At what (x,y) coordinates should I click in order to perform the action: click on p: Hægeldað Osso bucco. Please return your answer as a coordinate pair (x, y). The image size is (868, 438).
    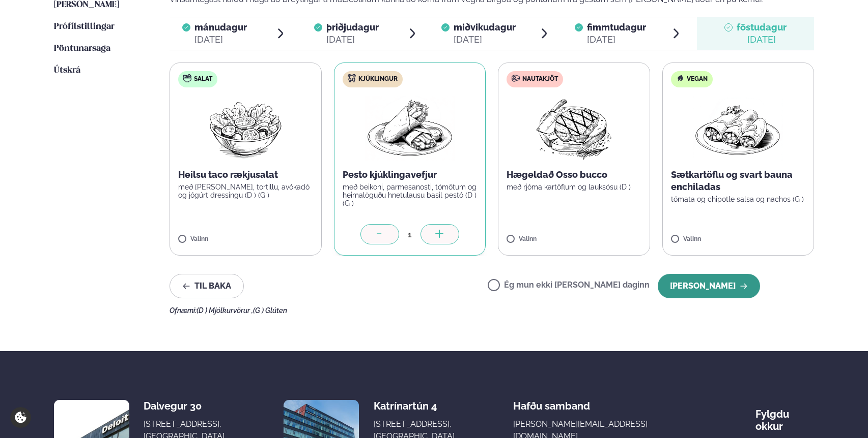
    Looking at the image, I should click on (574, 175).